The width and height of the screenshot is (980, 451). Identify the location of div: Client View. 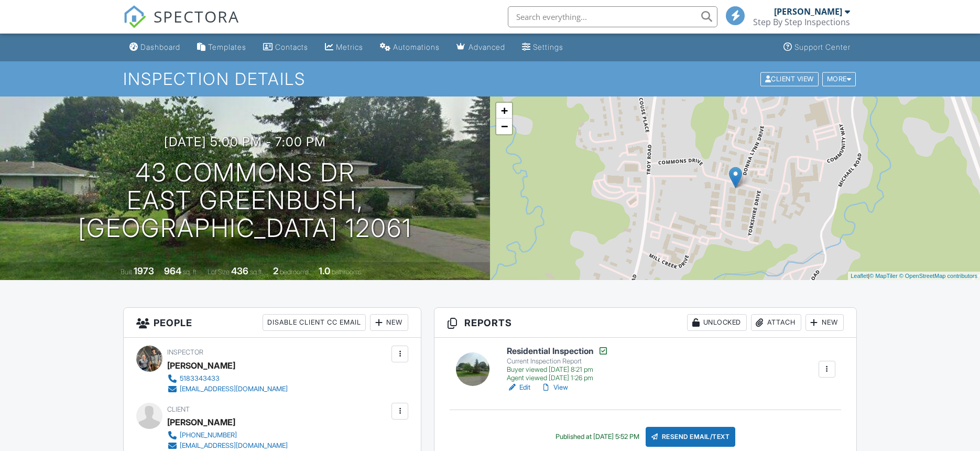
(790, 79).